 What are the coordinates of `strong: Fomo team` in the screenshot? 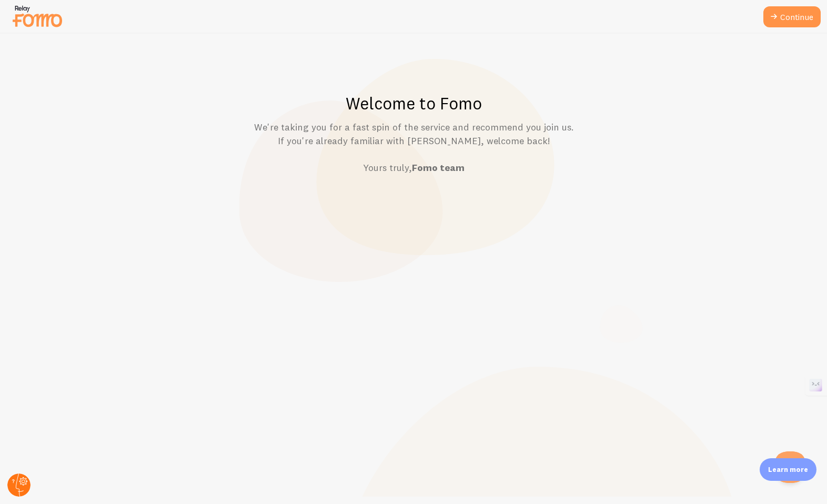 It's located at (438, 167).